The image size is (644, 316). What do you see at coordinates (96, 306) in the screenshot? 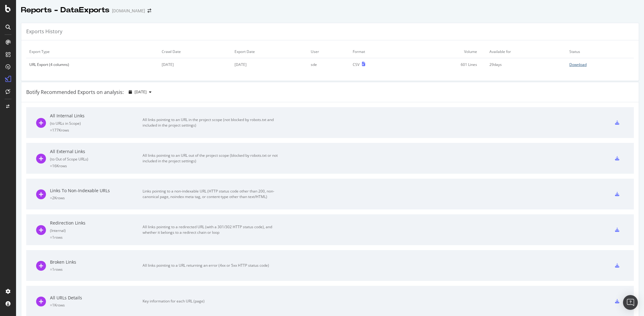
I see `div: = 1K rows` at bounding box center [96, 306].